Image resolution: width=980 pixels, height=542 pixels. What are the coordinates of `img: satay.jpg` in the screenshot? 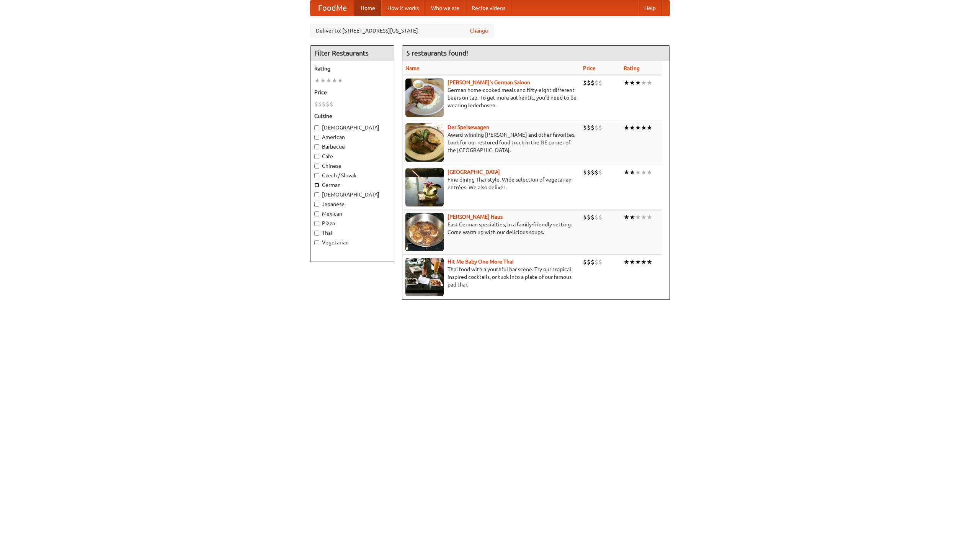 It's located at (425, 187).